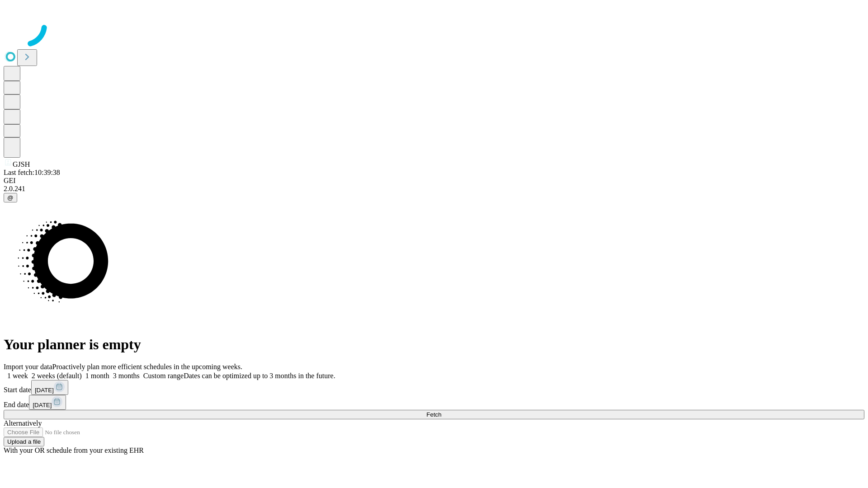  Describe the element at coordinates (434, 402) in the screenshot. I see `div: End date` at that location.